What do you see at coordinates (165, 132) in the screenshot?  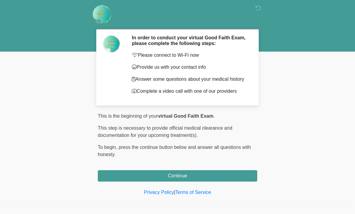 I see `span: This step is necessary to provide official medical clearance and documentation for your upcoming ...` at bounding box center [165, 132].